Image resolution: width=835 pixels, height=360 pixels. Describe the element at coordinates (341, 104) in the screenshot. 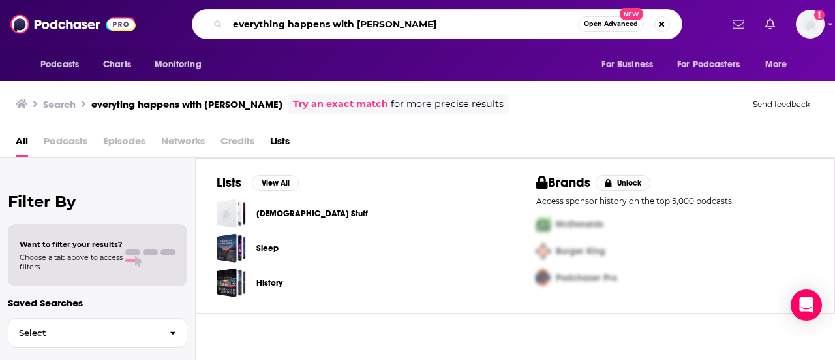

I see `a: Try an exact match` at that location.